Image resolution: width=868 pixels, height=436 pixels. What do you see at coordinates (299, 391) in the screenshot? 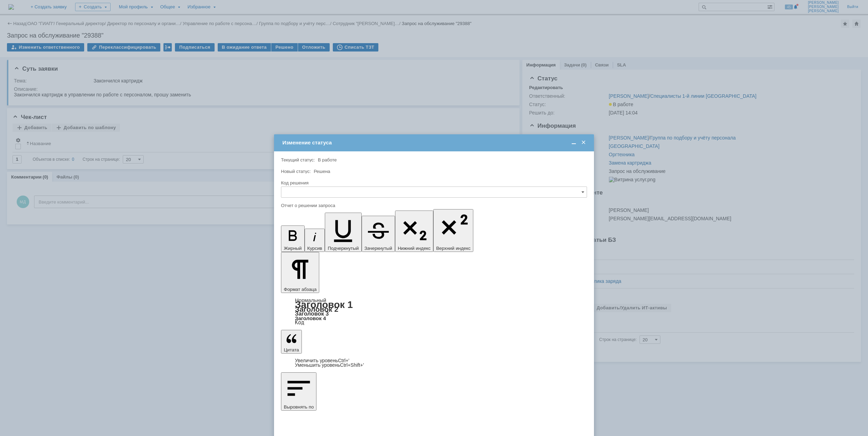
I see `button: Выровнять по` at bounding box center [299, 391].